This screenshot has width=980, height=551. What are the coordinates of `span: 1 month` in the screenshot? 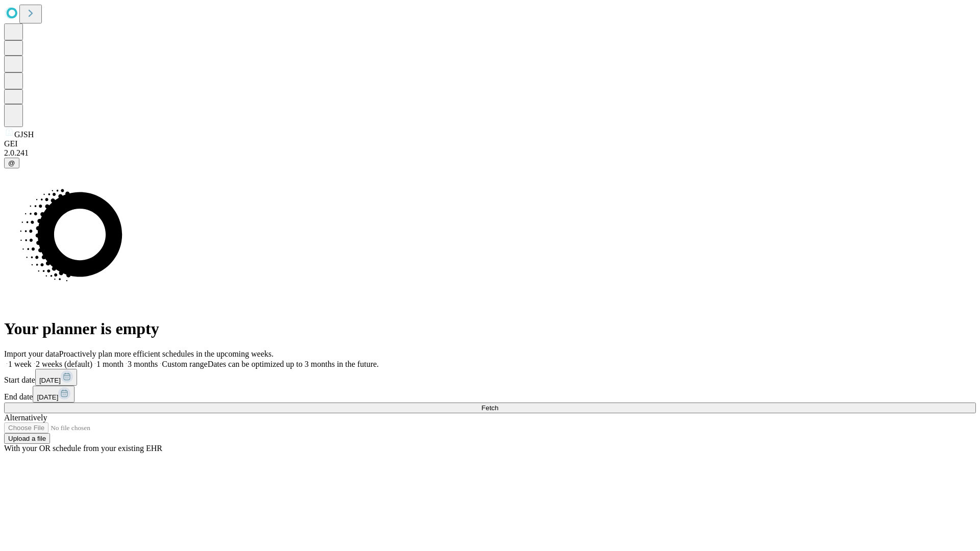 It's located at (110, 364).